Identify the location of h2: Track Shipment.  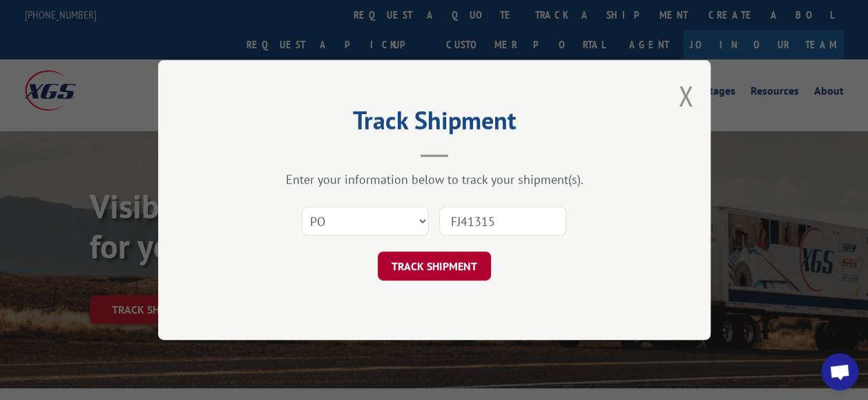
(434, 124).